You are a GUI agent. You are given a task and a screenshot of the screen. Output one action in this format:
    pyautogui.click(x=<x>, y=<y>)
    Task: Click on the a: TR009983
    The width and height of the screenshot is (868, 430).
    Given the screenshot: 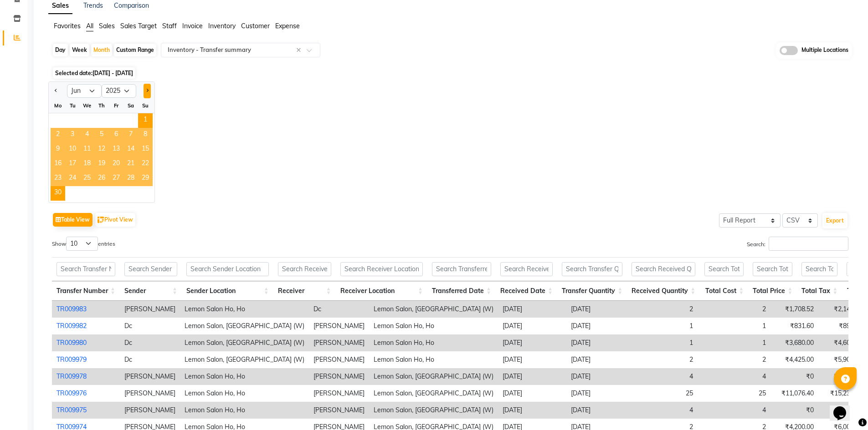 What is the action you would take?
    pyautogui.click(x=71, y=309)
    